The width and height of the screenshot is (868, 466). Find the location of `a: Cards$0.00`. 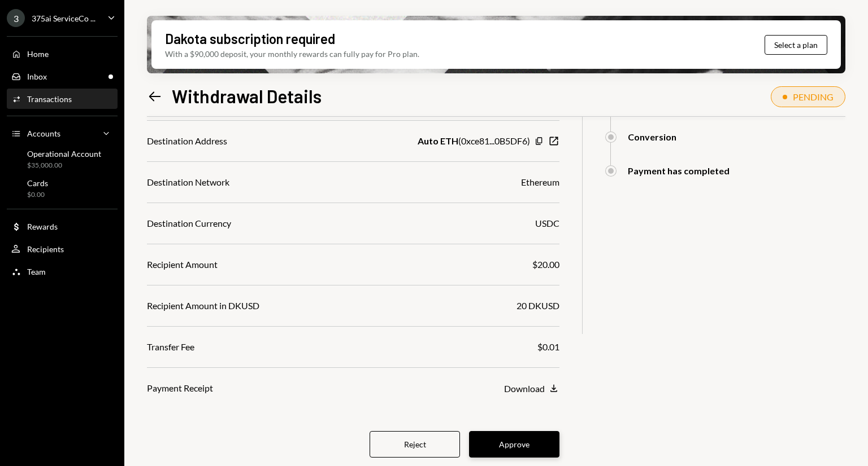

a: Cards$0.00 is located at coordinates (62, 189).